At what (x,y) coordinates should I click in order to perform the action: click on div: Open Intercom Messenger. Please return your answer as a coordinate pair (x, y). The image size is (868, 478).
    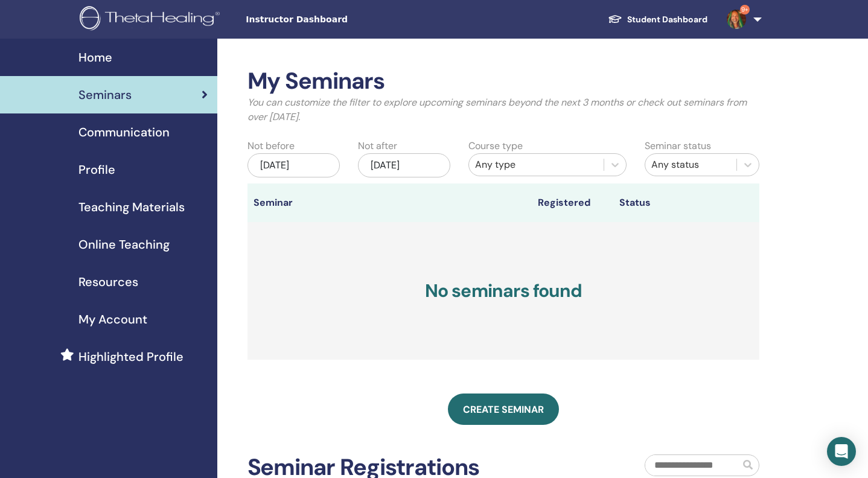
    Looking at the image, I should click on (841, 451).